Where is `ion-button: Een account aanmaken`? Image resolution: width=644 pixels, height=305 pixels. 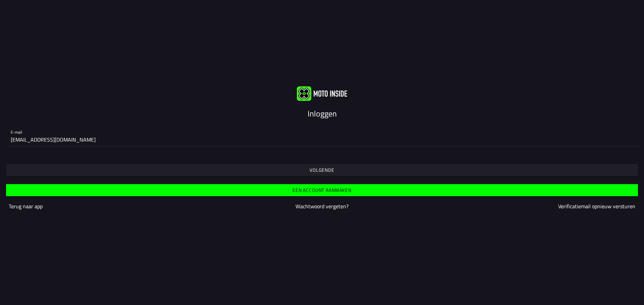
ion-button: Een account aanmaken is located at coordinates (322, 190).